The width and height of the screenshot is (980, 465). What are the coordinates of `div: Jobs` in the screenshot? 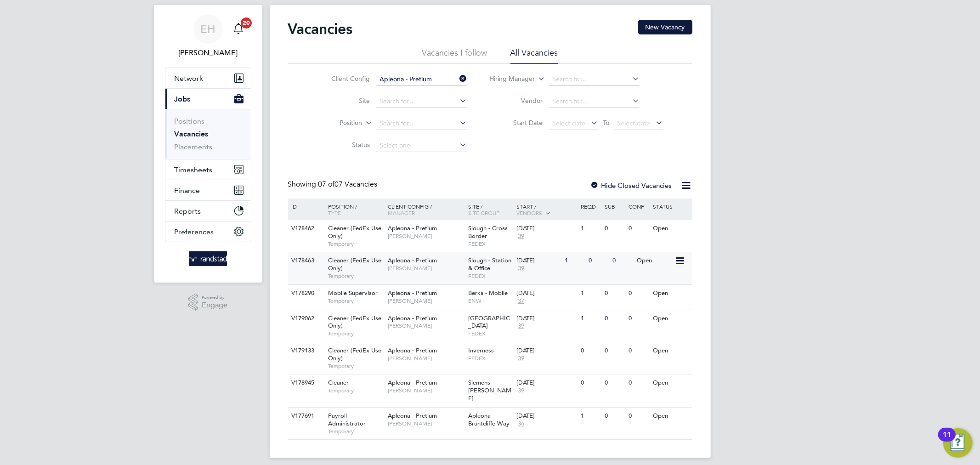 It's located at (208, 134).